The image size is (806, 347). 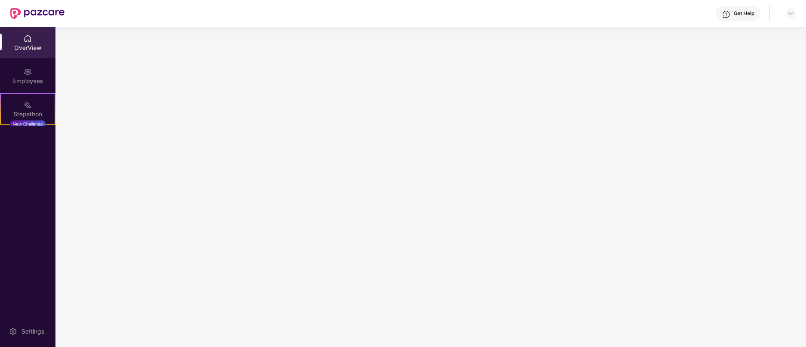 What do you see at coordinates (28, 39) in the screenshot?
I see `img: svg+xml;base64,PHN2ZyBpZD0iSG9tZSIgeG1sbnM9Imh0dHA6Ly93d3cudzMub3JnLzIwMDAvc3ZnIiB3aWR0aD0iMjAiIG...` at bounding box center [28, 39].